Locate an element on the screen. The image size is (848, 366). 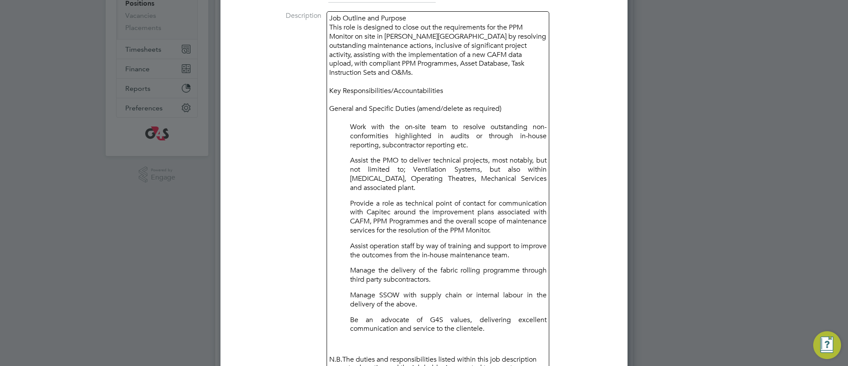
p: Manage the delivery of the fabric rolling programme through third party subcontractors. is located at coordinates (448, 275).